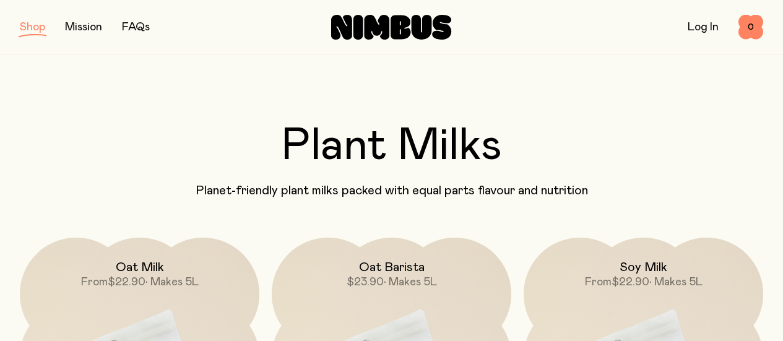  I want to click on h2: Oat Milk, so click(140, 267).